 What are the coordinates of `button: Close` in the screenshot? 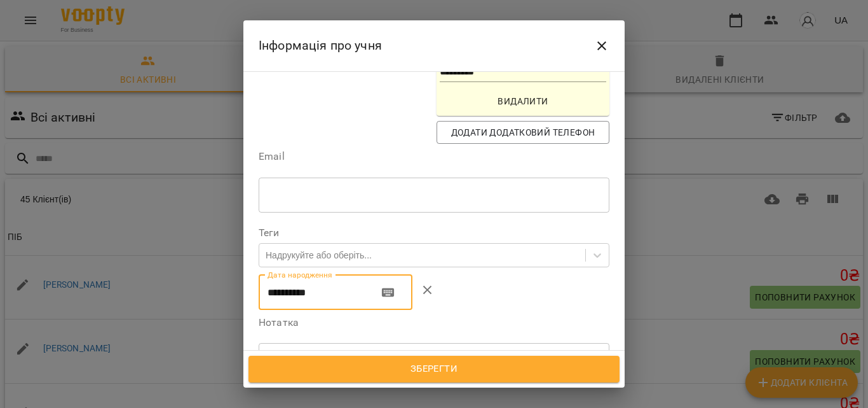 It's located at (602, 46).